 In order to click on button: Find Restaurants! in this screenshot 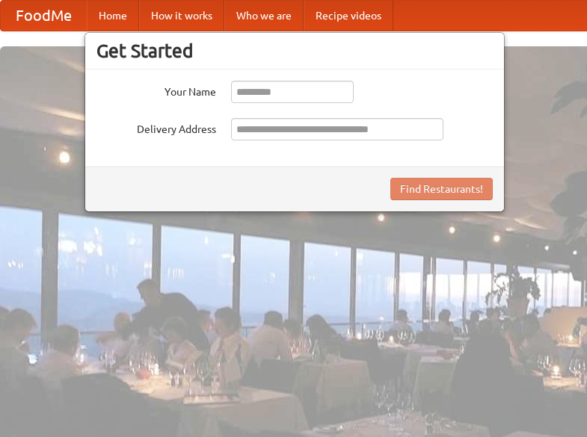, I will do `click(441, 189)`.